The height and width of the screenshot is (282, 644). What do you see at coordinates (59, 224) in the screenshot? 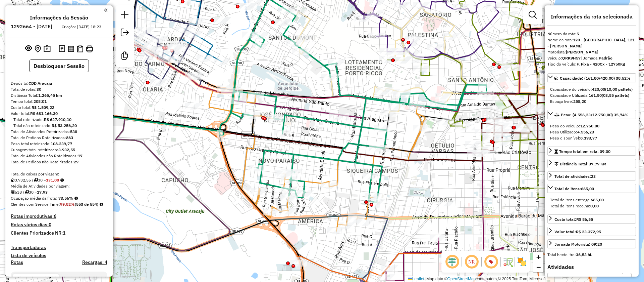
I see `h4: Rotas vários dias:` at bounding box center [59, 224].